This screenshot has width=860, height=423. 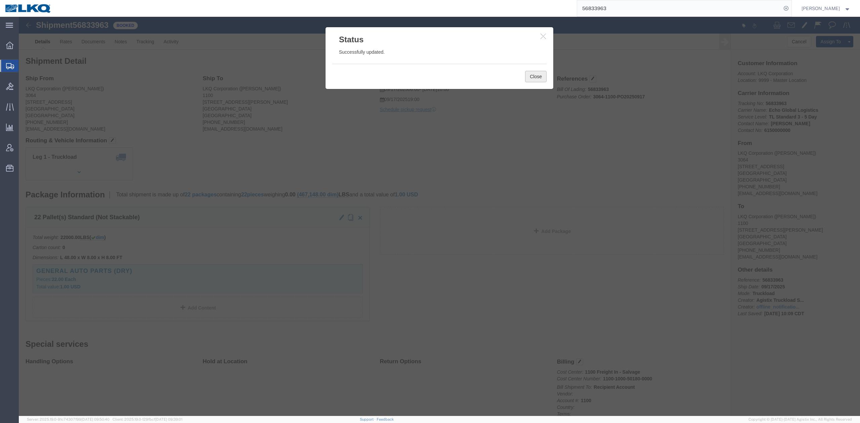 I want to click on span: Nick Marzano, so click(x=821, y=8).